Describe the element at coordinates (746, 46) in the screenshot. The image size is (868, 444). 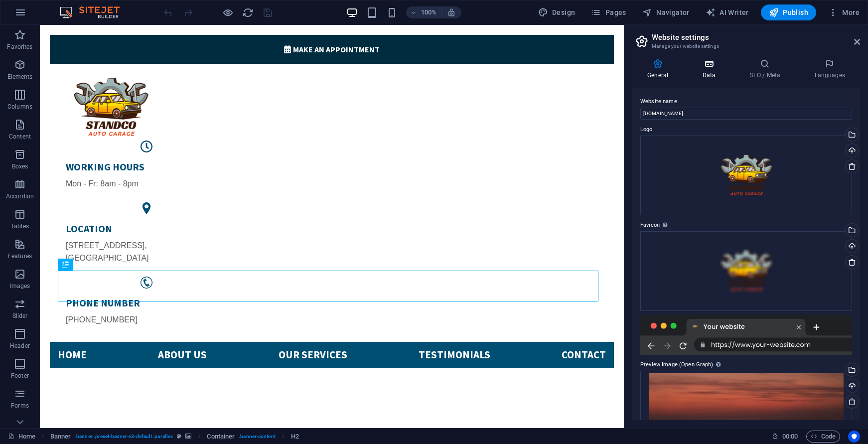
I see `h3: Manage your website settings` at that location.